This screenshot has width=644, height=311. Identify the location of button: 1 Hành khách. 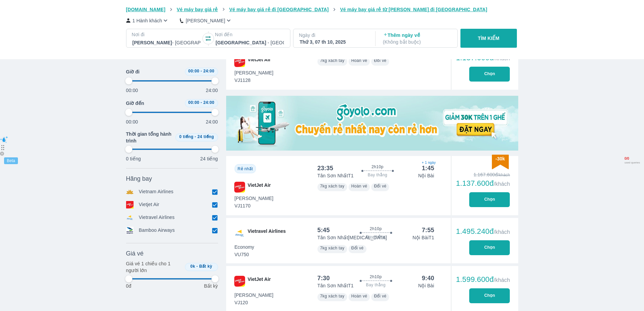
(148, 20).